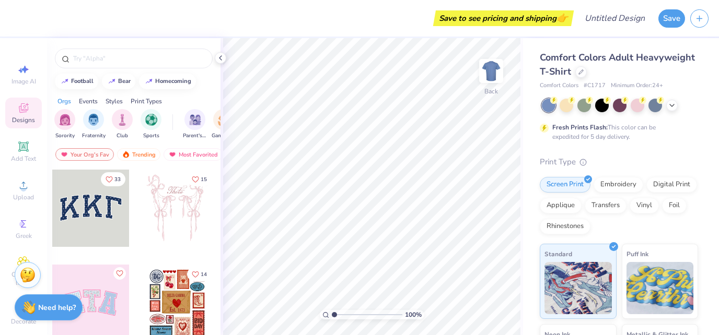 The height and width of the screenshot is (335, 719). Describe the element at coordinates (660, 288) in the screenshot. I see `img: Puff Ink` at that location.